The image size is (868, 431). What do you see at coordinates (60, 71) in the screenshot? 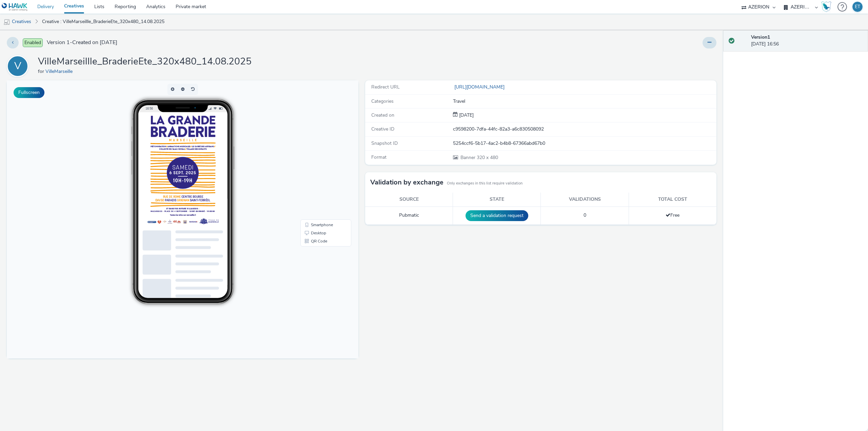
I see `a: VilleMarseille` at bounding box center [60, 71].